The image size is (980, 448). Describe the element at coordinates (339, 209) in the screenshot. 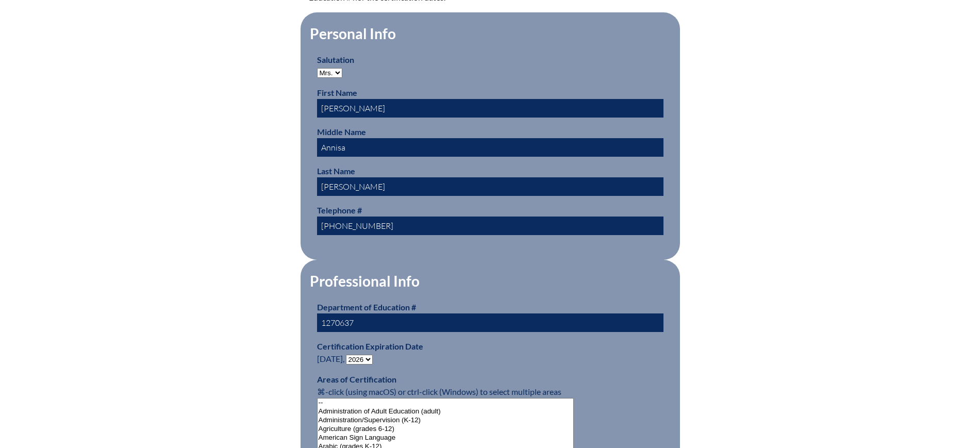

I see `label: Telephone #` at that location.